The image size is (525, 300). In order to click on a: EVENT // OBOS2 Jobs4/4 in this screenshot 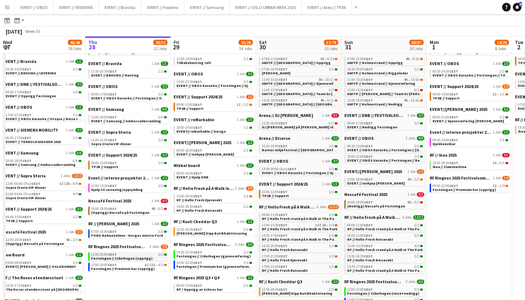, I will do `click(385, 138)`.